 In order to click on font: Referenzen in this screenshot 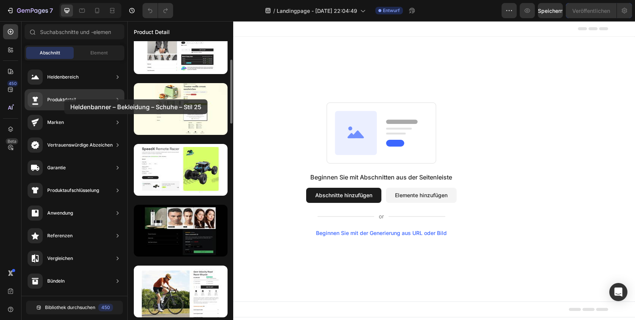, I will do `click(60, 236)`.